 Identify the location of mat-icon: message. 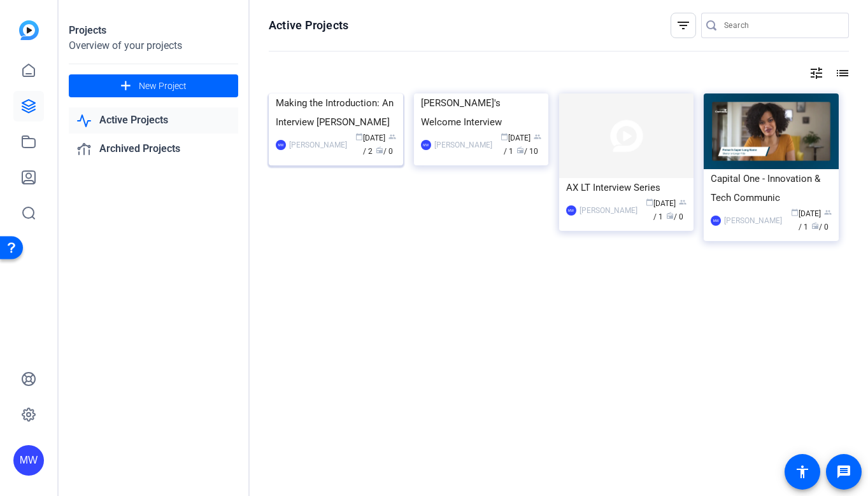
(844, 472).